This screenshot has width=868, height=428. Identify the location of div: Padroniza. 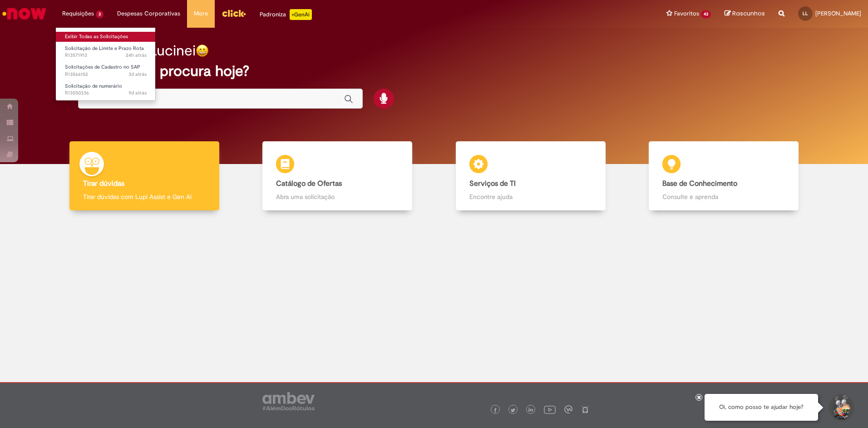
(285, 14).